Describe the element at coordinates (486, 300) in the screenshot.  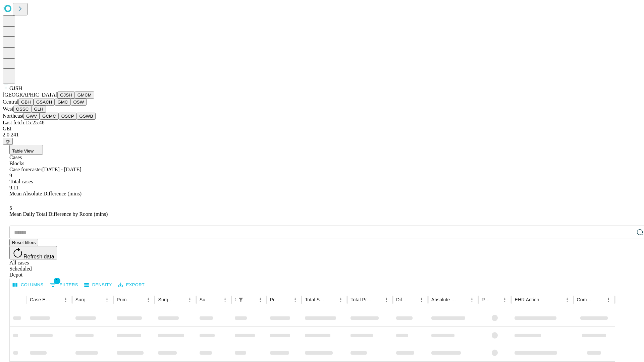
I see `div: Resolved in EHR` at that location.